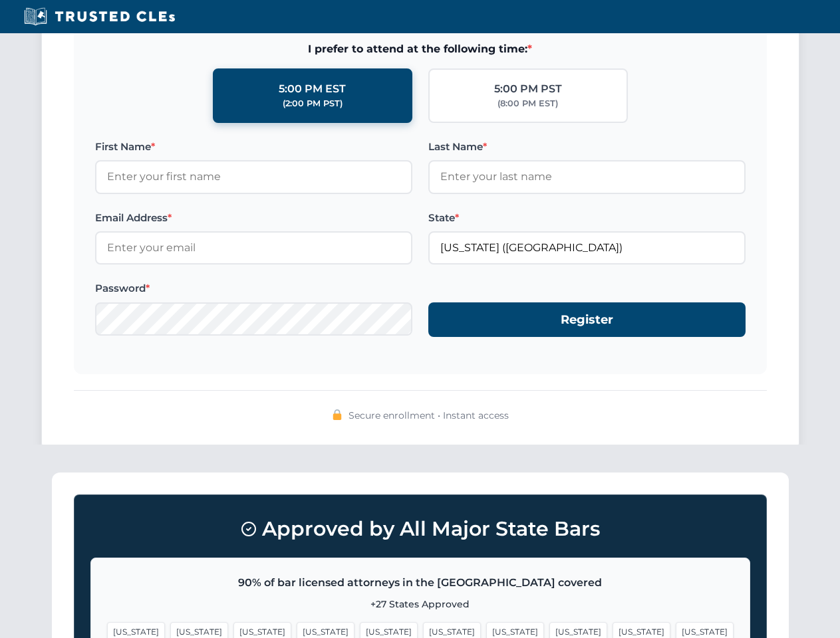 This screenshot has width=840, height=638. Describe the element at coordinates (428, 416) in the screenshot. I see `span: Secure enrollment • Instant access` at that location.